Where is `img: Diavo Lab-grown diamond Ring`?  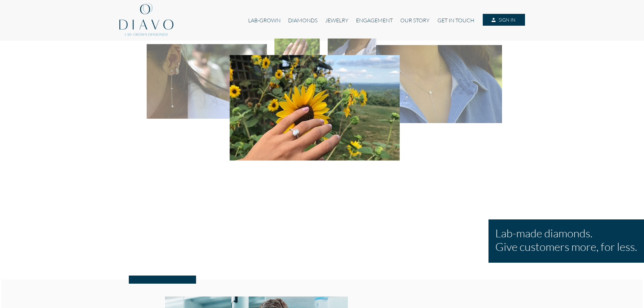
img: Diavo Lab-grown diamond Ring is located at coordinates (297, 52).